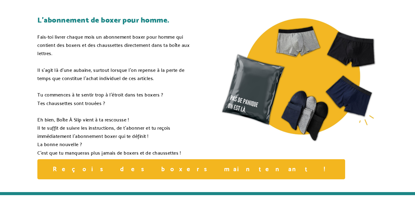  Describe the element at coordinates (100, 95) in the screenshot. I see `span: Tu commences à te sentir trop à l'étroit dans tes boxers ?` at that location.